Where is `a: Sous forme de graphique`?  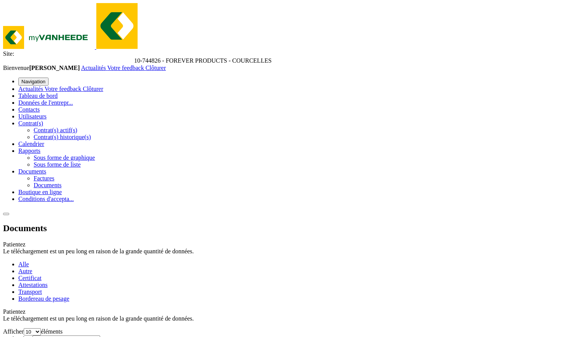
a: Sous forme de graphique is located at coordinates (64, 157).